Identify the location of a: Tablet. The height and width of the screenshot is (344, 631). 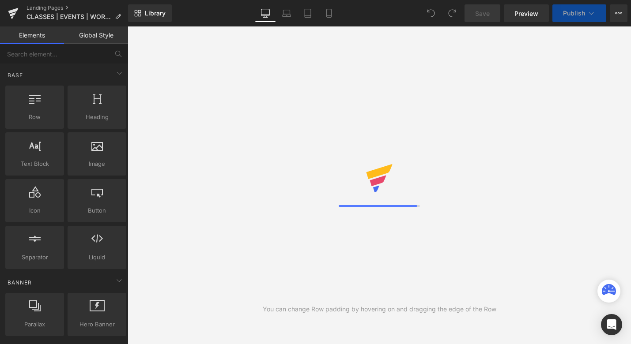
(308, 13).